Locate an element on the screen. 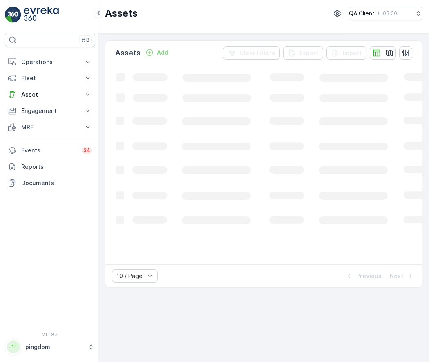 This screenshot has height=362, width=429. img: logo is located at coordinates (13, 15).